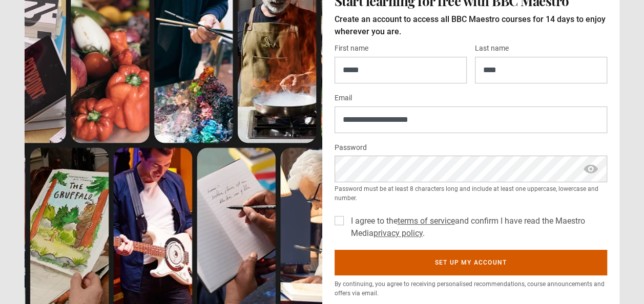  What do you see at coordinates (351, 148) in the screenshot?
I see `label: Password` at bounding box center [351, 148].